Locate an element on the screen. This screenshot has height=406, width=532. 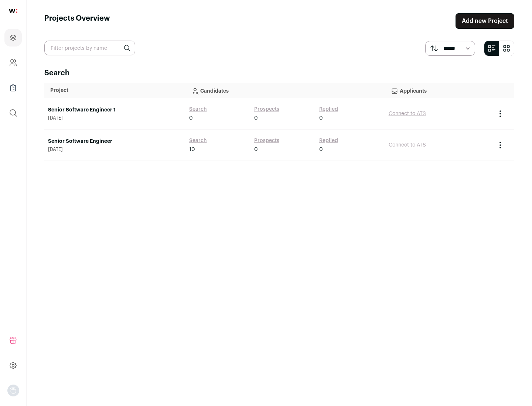
button: Open dropdown is located at coordinates (13, 391).